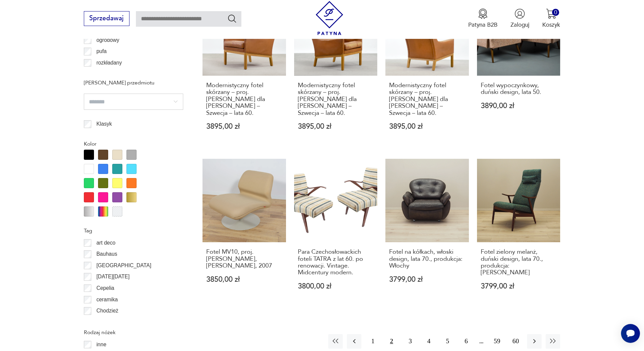 Image resolution: width=644 pixels, height=351 pixels. I want to click on button: 3, so click(410, 341).